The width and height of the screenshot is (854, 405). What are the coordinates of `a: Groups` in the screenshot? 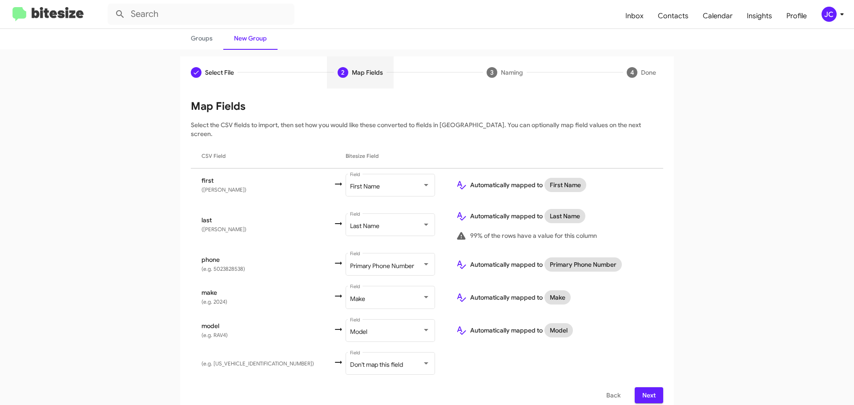 It's located at (201, 38).